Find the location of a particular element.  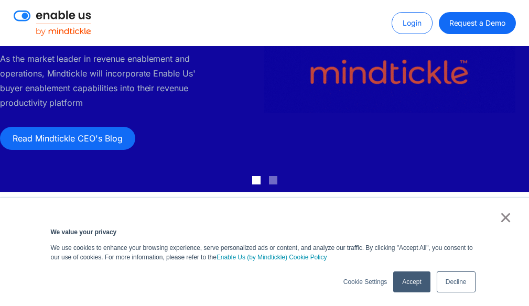

strong: We value your privacy is located at coordinates (84, 232).